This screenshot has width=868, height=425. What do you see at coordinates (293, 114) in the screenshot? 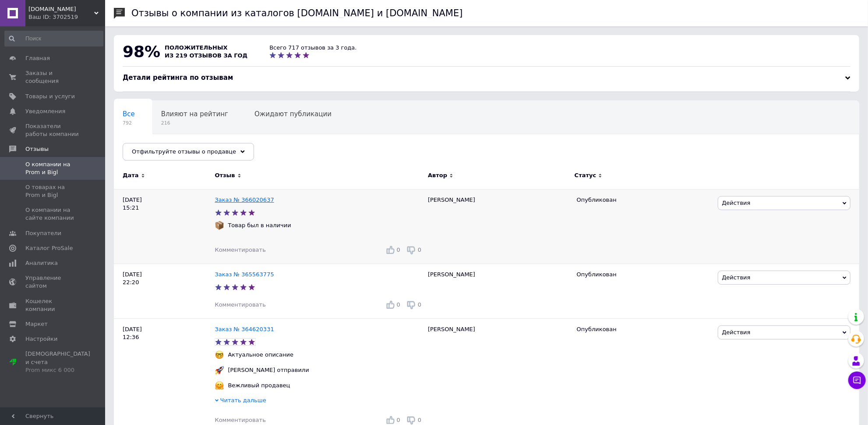
I see `span: Ожидают публикации` at bounding box center [293, 114].